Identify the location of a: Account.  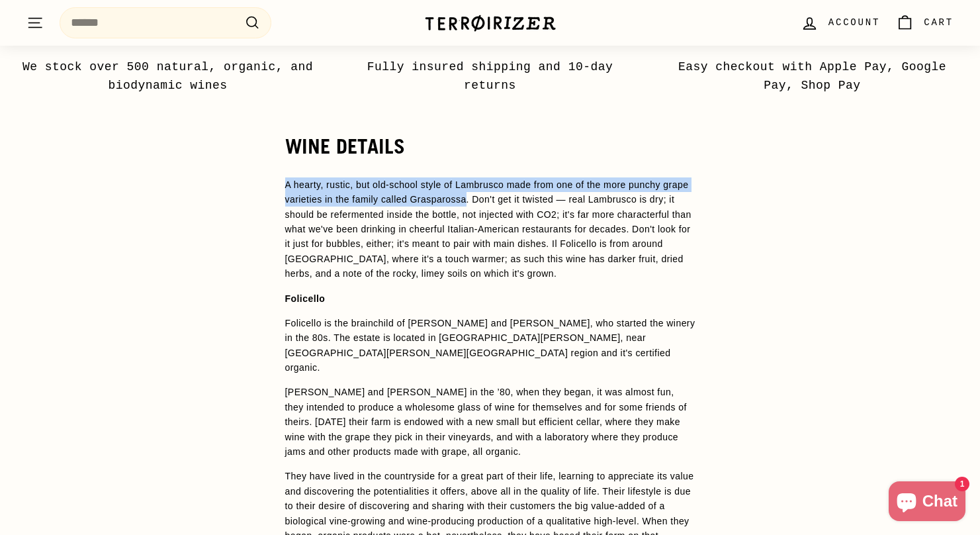
(840, 23).